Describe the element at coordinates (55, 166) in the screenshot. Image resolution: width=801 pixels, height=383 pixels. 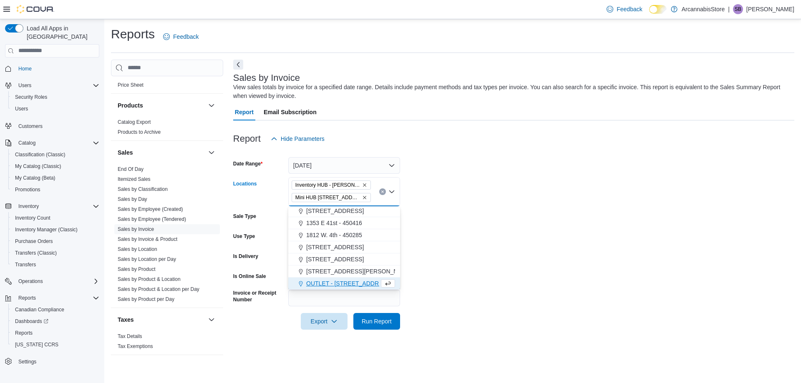
I see `span: My Catalog (Classic)` at that location.